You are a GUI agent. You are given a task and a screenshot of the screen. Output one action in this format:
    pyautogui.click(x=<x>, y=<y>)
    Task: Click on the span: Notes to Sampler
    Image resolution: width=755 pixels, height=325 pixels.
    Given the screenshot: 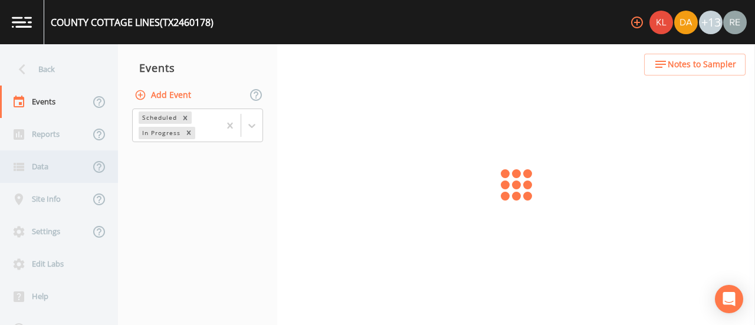 What is the action you would take?
    pyautogui.click(x=702, y=64)
    